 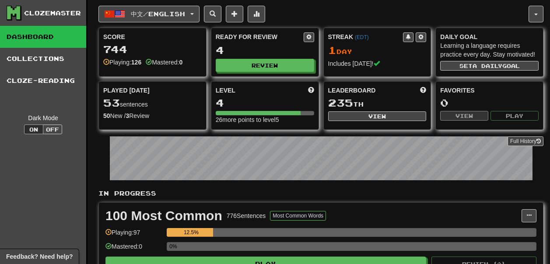 I want to click on button: More stats, so click(x=257, y=14).